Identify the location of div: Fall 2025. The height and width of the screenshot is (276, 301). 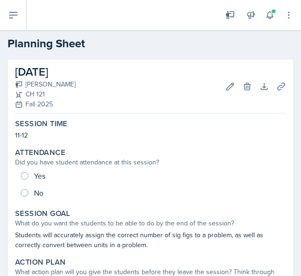
(45, 104).